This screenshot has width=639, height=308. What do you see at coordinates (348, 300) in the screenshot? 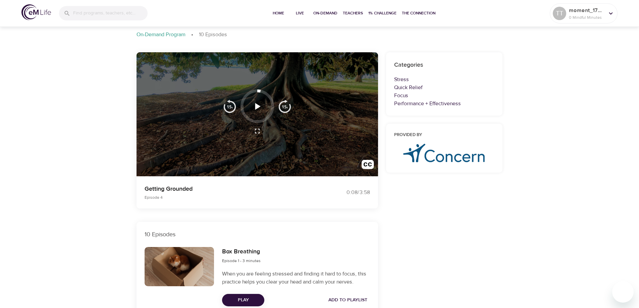
I see `span: Add to Playlist` at bounding box center [348, 300].